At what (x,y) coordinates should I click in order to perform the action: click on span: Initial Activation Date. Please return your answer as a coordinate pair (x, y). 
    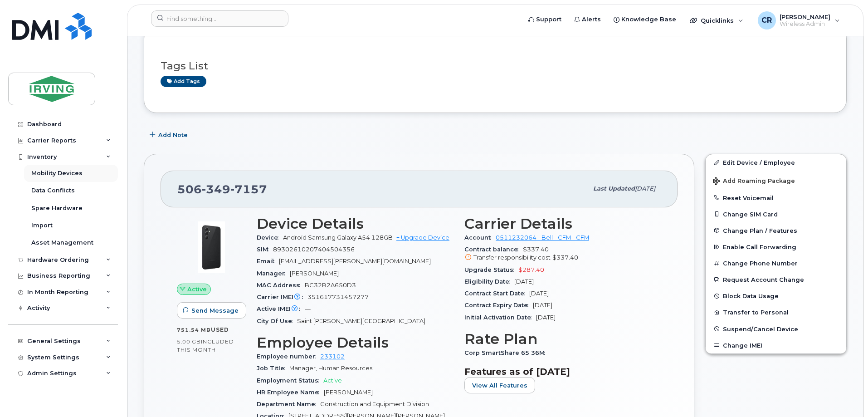
    Looking at the image, I should click on (500, 318).